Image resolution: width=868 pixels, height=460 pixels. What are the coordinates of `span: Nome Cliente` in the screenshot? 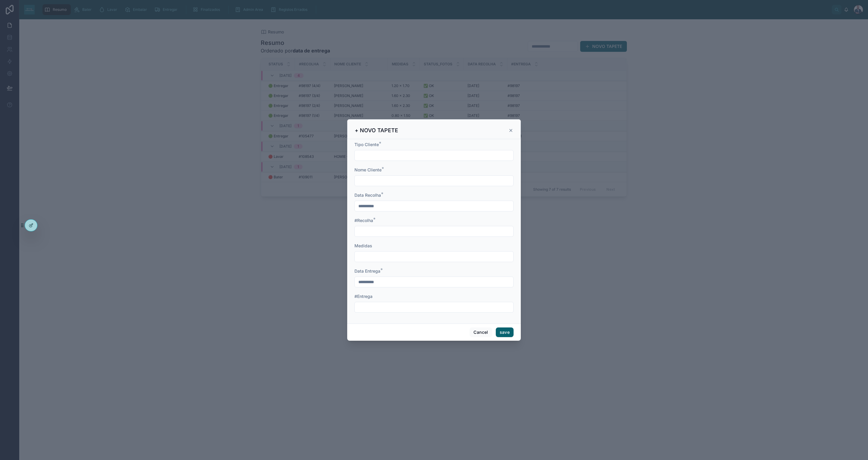 It's located at (368, 170).